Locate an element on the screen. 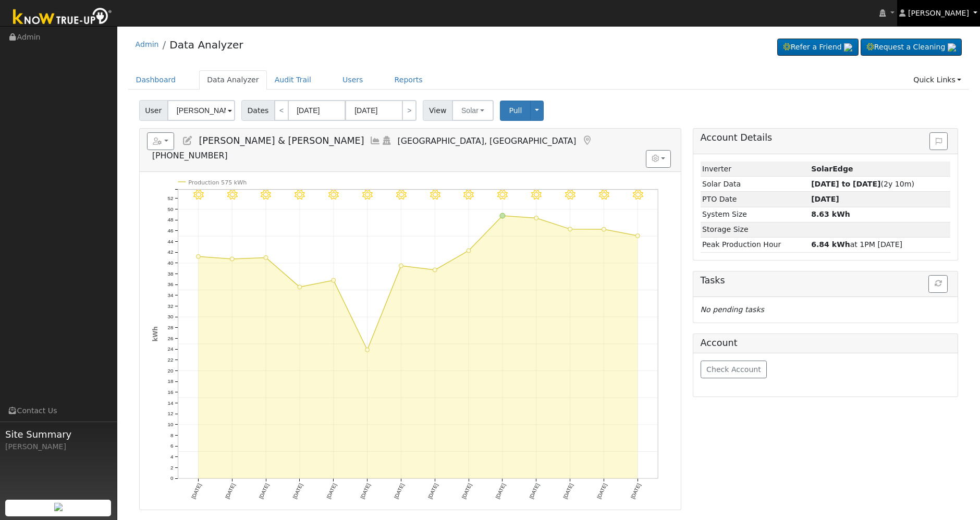 The height and width of the screenshot is (520, 980). button: Refresh is located at coordinates (938, 284).